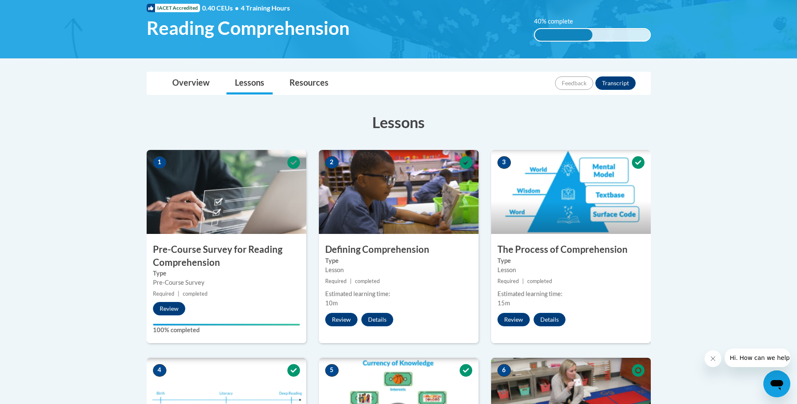 This screenshot has width=797, height=404. What do you see at coordinates (558, 21) in the screenshot?
I see `label: 40% complete` at bounding box center [558, 21].